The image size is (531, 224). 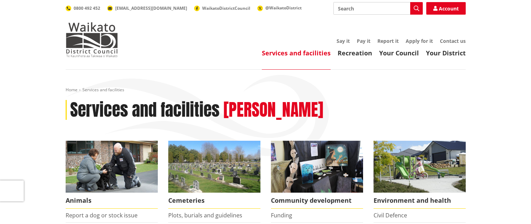 I want to click on img: New housing in Pokeno, so click(x=419, y=167).